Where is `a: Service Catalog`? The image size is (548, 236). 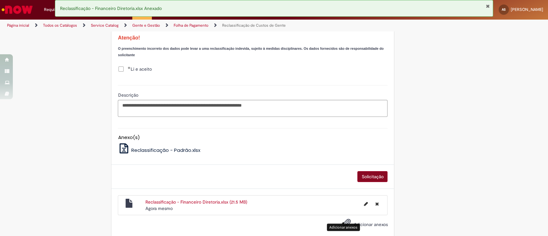 a: Service Catalog is located at coordinates (105, 25).